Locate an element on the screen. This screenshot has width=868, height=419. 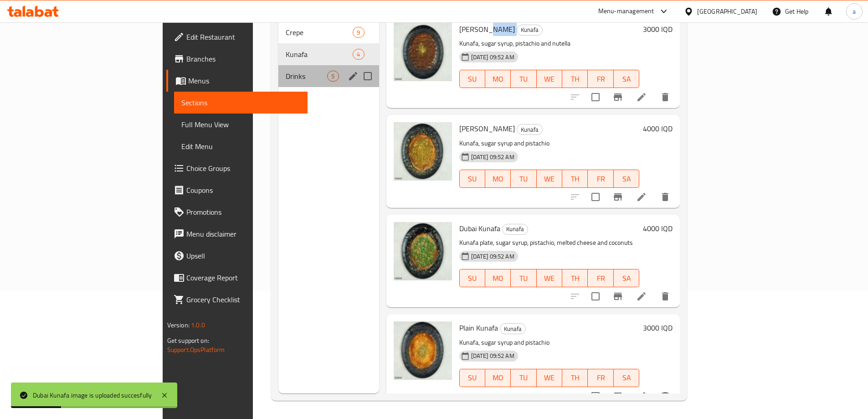
span: Plain Kunafa is located at coordinates (478, 328).